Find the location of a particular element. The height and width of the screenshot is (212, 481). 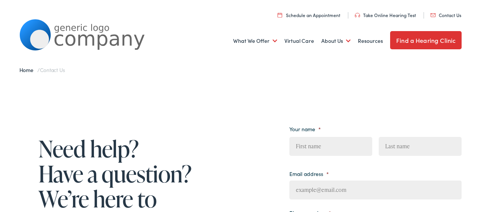

a: What We Offer is located at coordinates (255, 41).